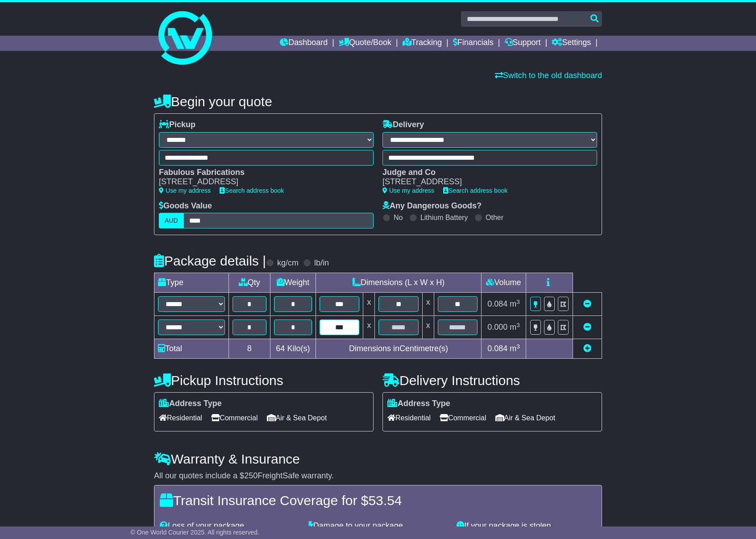 The height and width of the screenshot is (539, 756). Describe the element at coordinates (261, 173) in the screenshot. I see `div: Fabulous Fabrications` at that location.